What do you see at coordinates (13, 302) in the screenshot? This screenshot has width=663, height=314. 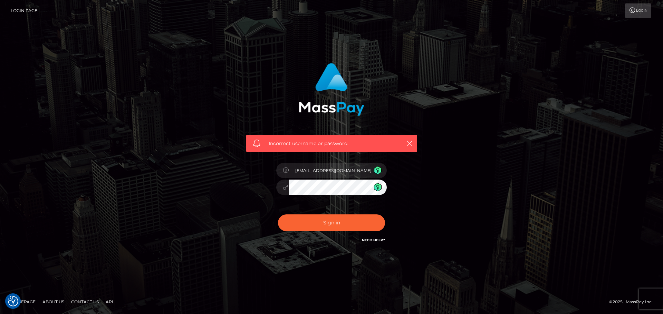 I see `img: Revisit consent button` at bounding box center [13, 302].